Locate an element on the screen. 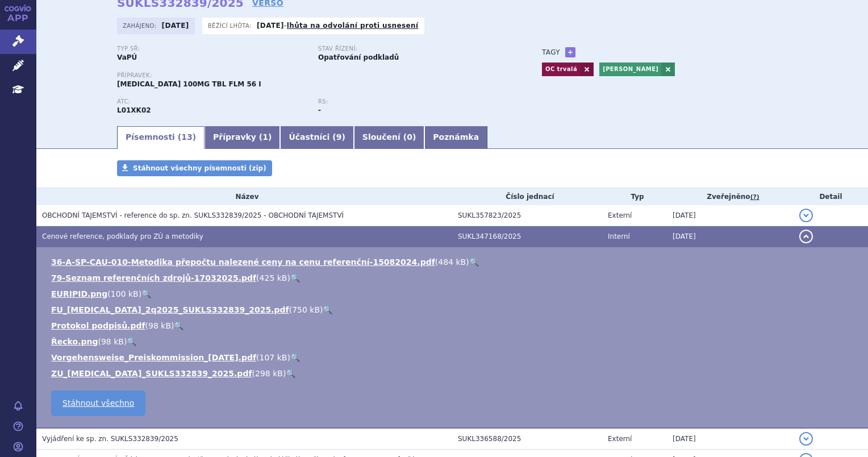 The image size is (868, 457). strong: NIRAPARIB is located at coordinates (134, 110).